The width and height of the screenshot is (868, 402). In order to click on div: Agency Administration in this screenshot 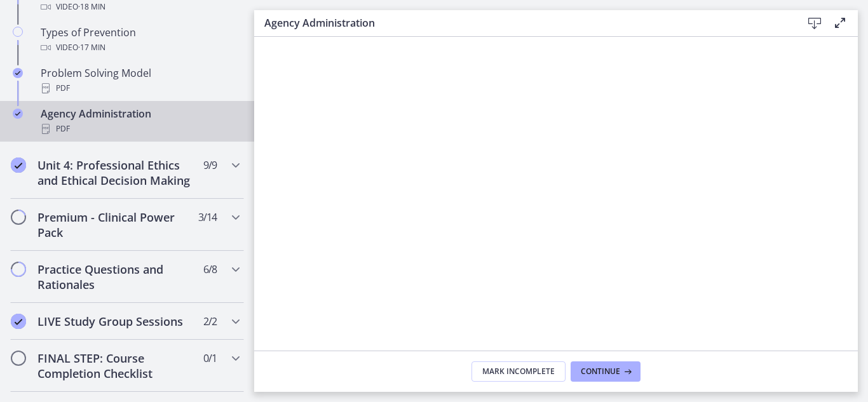, I will do `click(140, 121)`.